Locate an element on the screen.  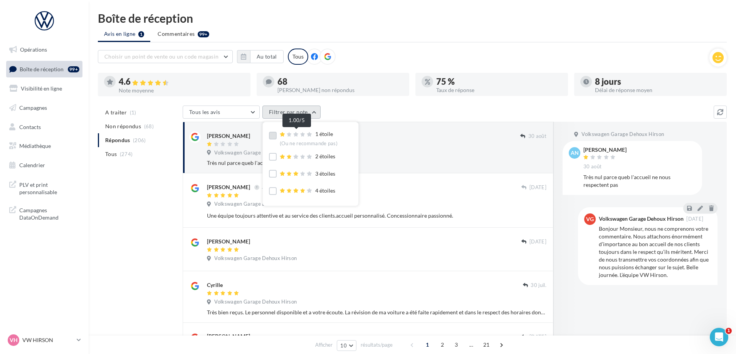
div: Tous is located at coordinates (298, 57).